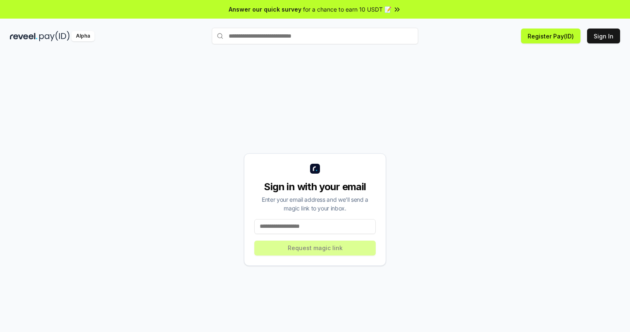 The width and height of the screenshot is (630, 332). What do you see at coordinates (83, 36) in the screenshot?
I see `div: Alpha` at bounding box center [83, 36].